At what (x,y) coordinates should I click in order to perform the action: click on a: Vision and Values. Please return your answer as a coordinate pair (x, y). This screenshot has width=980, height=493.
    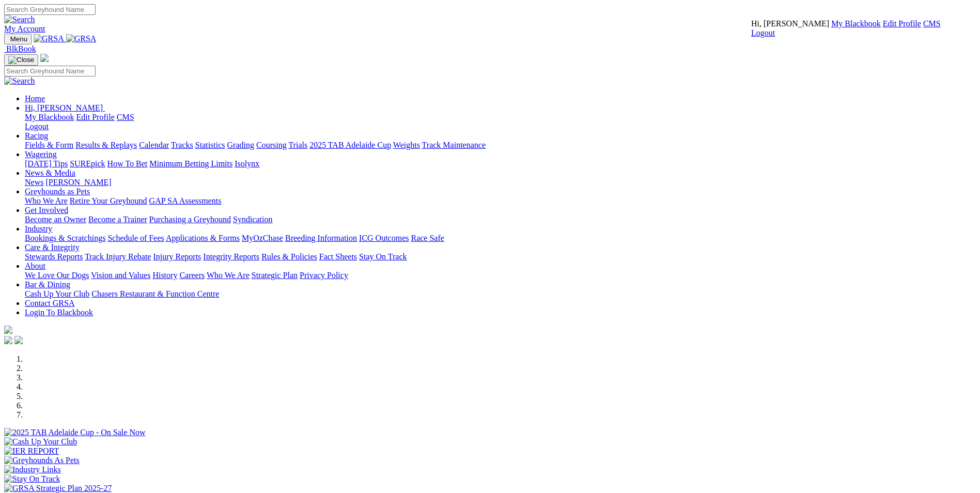
    Looking at the image, I should click on (120, 275).